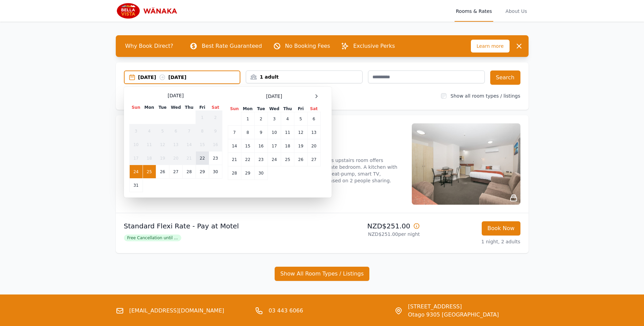 This screenshot has width=644, height=326. Describe the element at coordinates (148, 11) in the screenshot. I see `img: Bella Vista Wanaka` at that location.